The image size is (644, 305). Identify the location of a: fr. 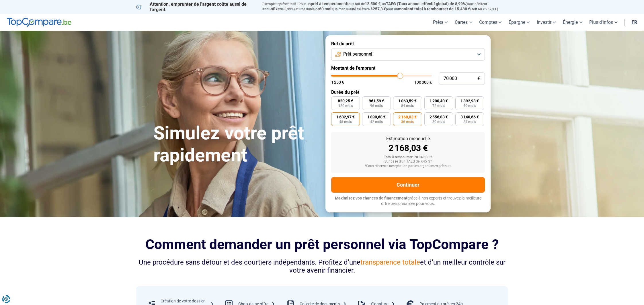
(634, 22).